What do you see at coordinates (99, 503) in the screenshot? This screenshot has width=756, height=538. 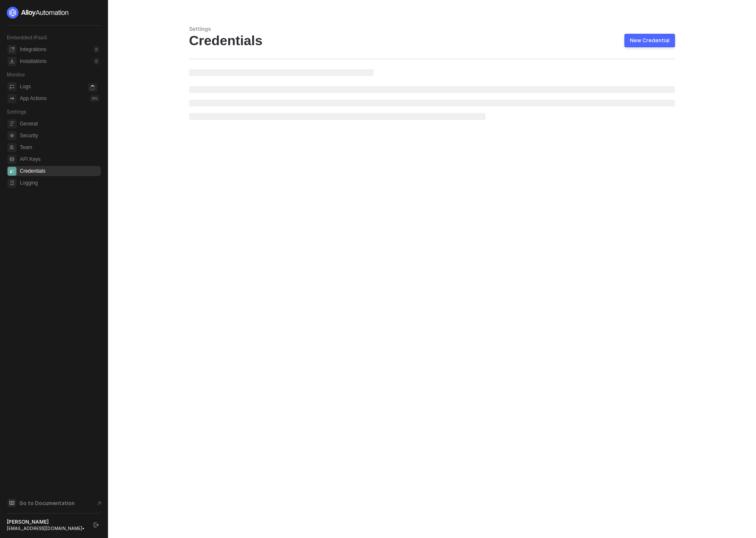 I see `span: document-arrow` at bounding box center [99, 503].